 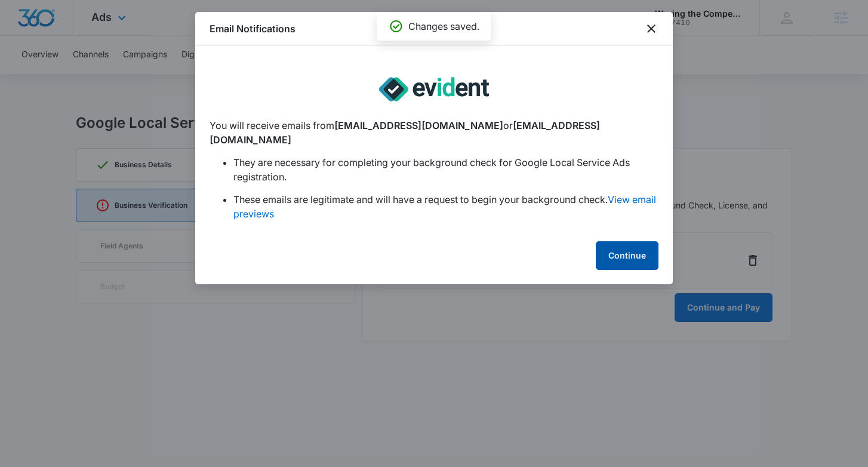 What do you see at coordinates (627, 255) in the screenshot?
I see `button: Continue` at bounding box center [627, 255].